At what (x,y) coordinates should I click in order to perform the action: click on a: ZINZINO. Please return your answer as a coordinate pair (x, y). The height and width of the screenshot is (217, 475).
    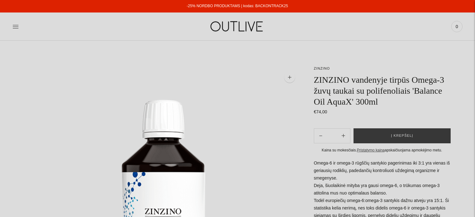
    Looking at the image, I should click on (322, 68).